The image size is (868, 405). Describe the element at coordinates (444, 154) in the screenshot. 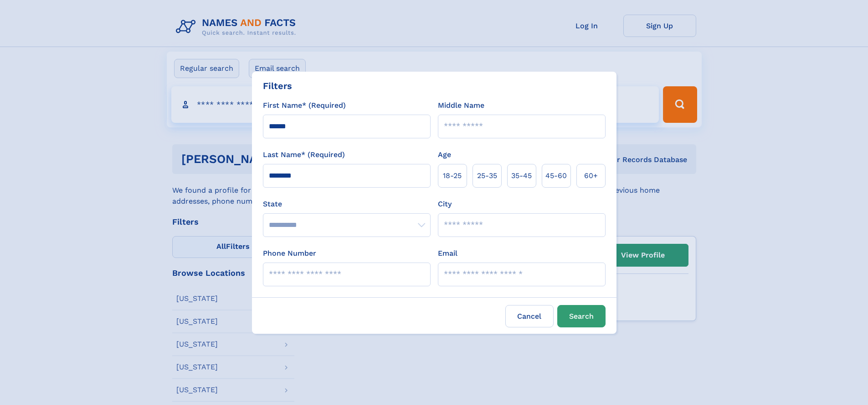

I see `label: Age` at that location.